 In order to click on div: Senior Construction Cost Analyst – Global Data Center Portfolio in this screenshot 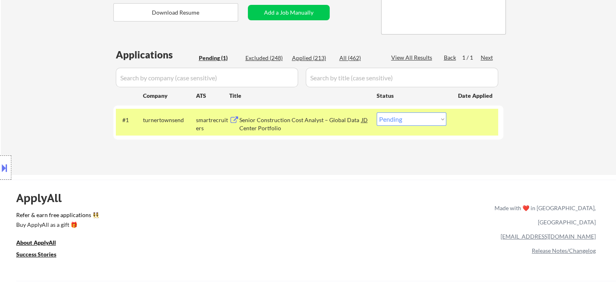, I will do `click(301, 124)`.